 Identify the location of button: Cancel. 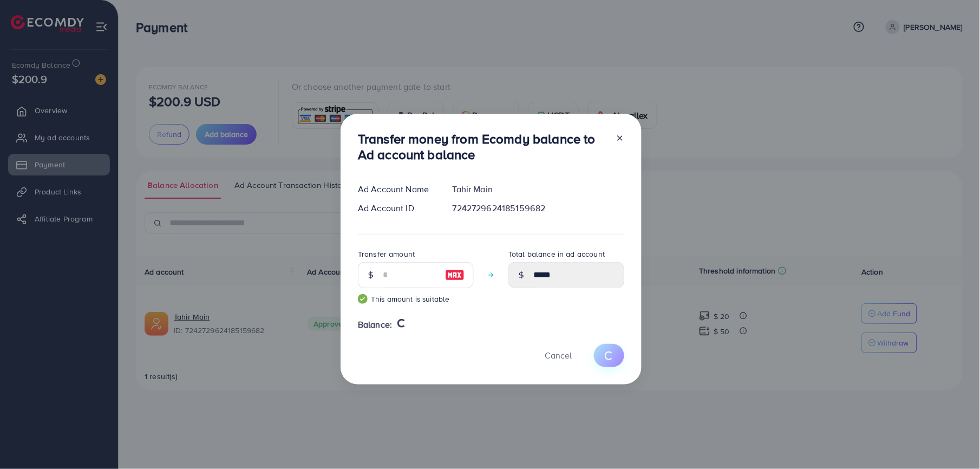
(559, 355).